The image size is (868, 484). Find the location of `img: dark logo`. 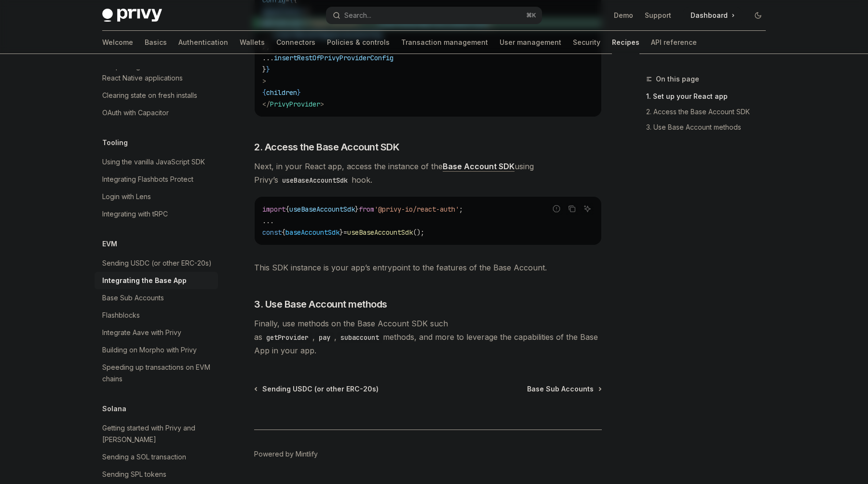

img: dark logo is located at coordinates (132, 15).